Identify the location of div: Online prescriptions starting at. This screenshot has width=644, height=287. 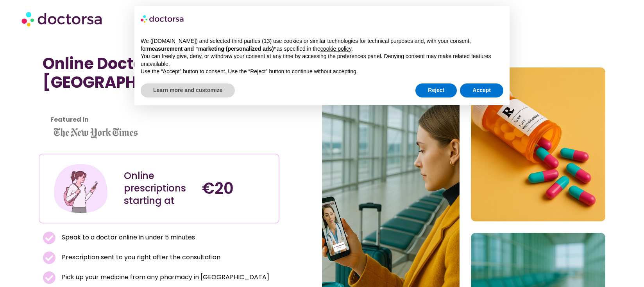
(159, 188).